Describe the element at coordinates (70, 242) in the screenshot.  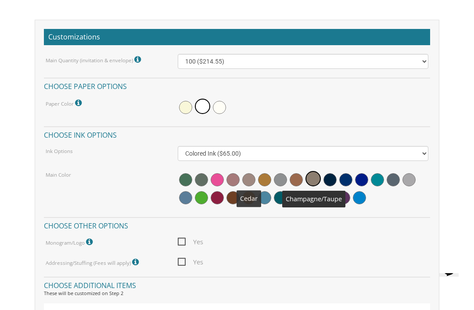
I see `label: Monogram/Logo` at that location.